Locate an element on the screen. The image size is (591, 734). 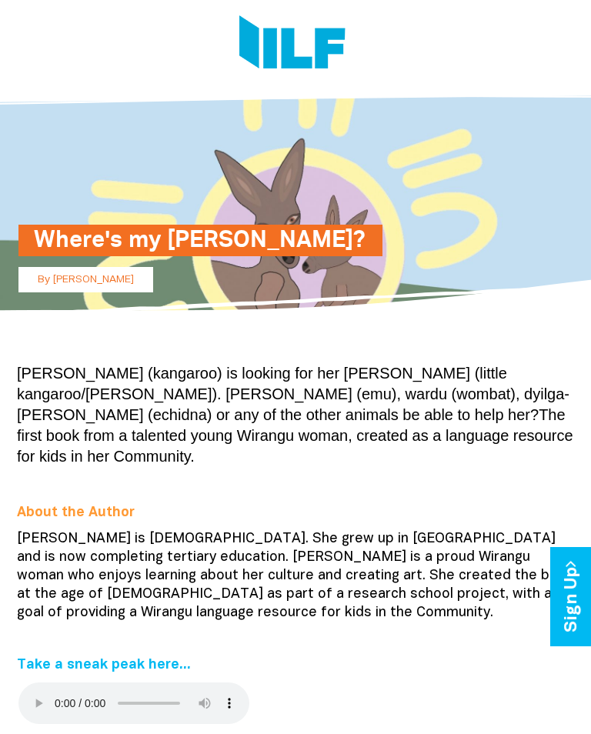
a: Take a sneak peak here... is located at coordinates (104, 665).